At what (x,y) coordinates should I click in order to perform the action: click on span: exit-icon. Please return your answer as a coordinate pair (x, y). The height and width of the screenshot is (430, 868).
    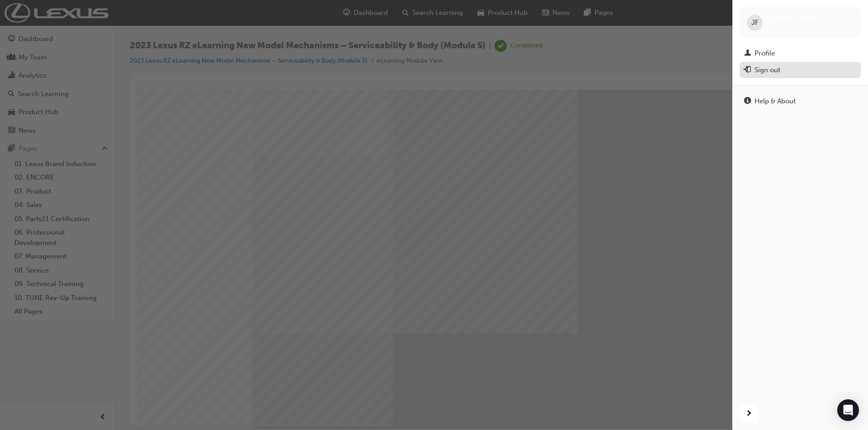
    Looking at the image, I should click on (747, 70).